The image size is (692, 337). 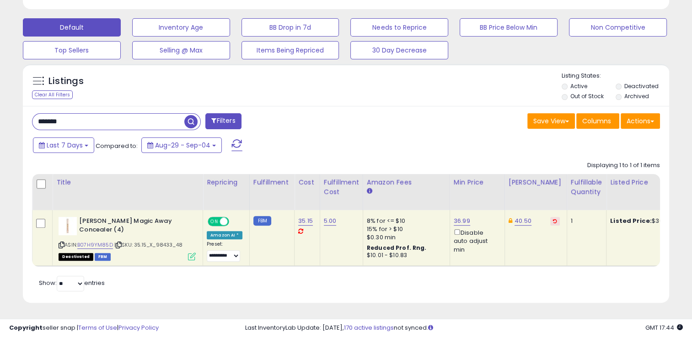 I want to click on button: Needs to Reprice, so click(x=399, y=27).